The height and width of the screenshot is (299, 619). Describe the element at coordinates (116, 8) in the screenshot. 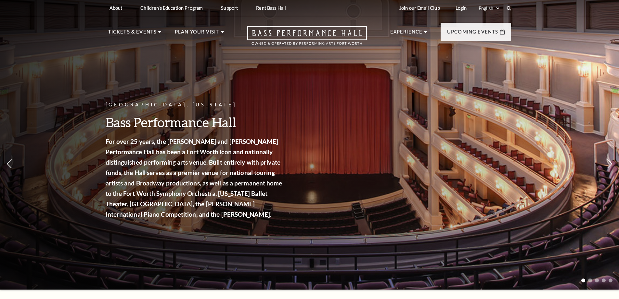

I see `p: About` at that location.